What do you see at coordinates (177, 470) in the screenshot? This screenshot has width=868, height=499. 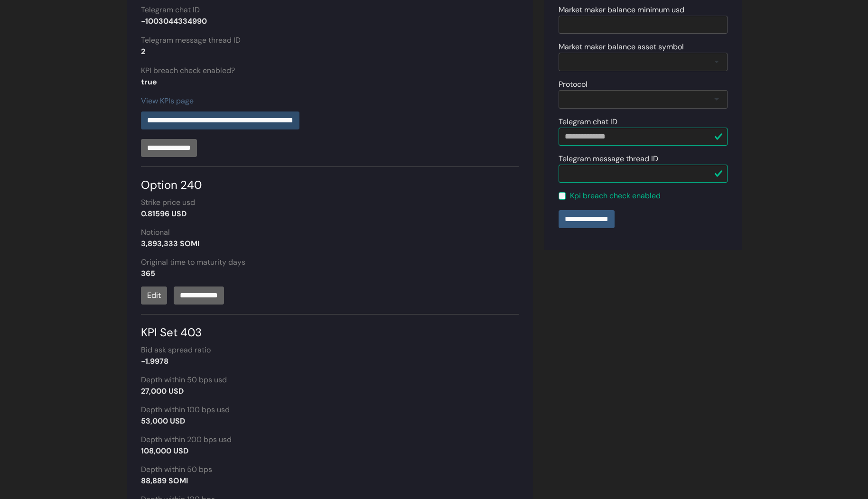 I see `label: Depth within 50 bps` at bounding box center [177, 470].